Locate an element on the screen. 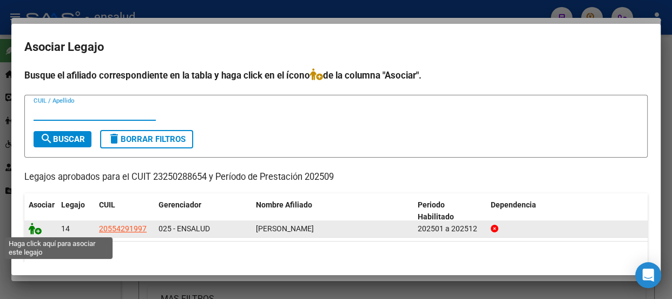 The image size is (672, 299). span: 025 - ENSALUD is located at coordinates (184, 228).